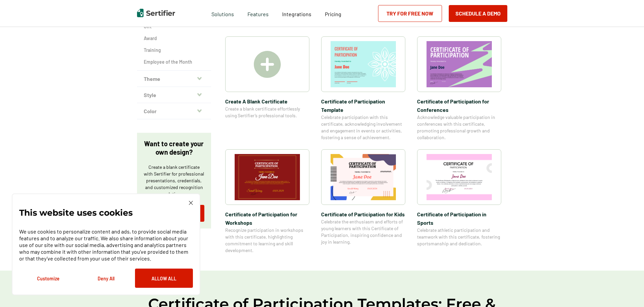 This screenshot has width=644, height=307. I want to click on img: Certificate of Participation for Conference​s, so click(459, 64).